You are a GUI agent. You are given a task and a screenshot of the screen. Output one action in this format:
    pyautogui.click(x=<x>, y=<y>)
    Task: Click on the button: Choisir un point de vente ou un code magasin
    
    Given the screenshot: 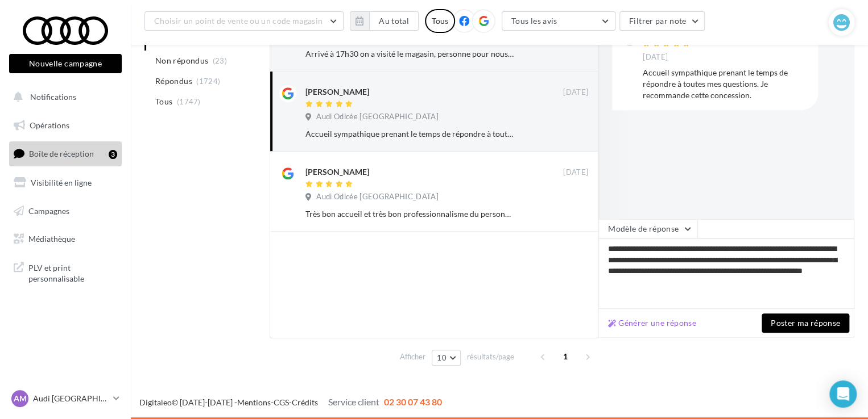 What is the action you would take?
    pyautogui.click(x=244, y=21)
    